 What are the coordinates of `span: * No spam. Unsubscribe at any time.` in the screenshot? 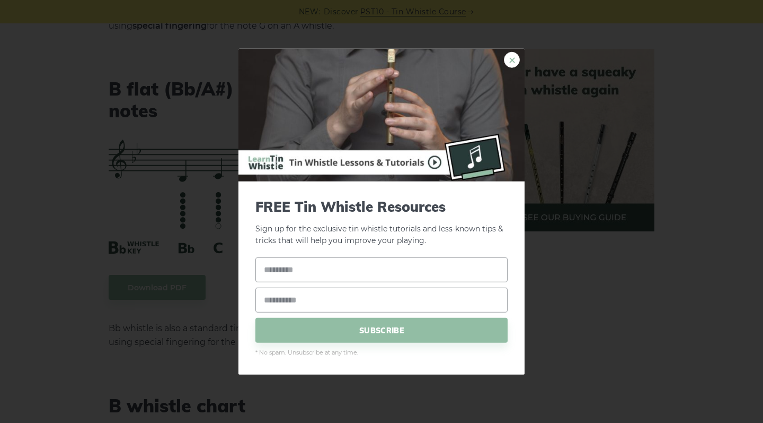 It's located at (382, 353).